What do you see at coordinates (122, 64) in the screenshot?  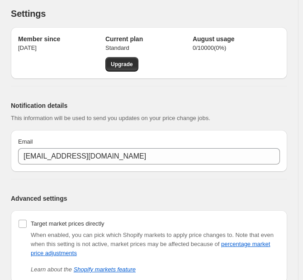 I see `span: Upgrade` at bounding box center [122, 64].